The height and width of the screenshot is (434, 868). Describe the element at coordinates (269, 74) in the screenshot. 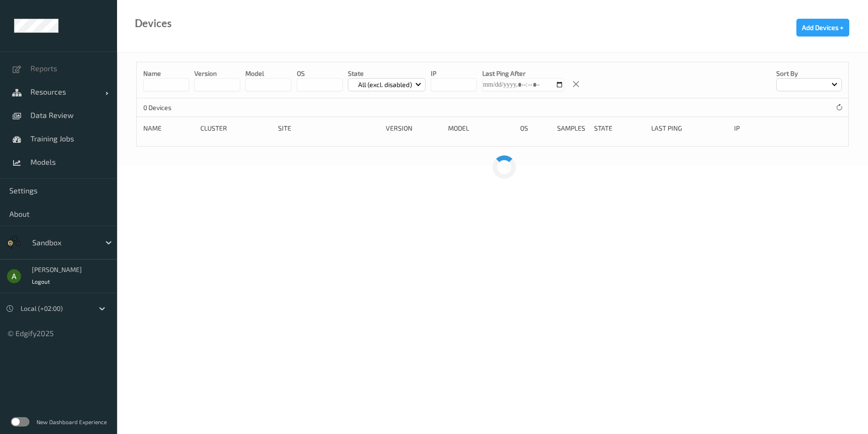

I see `p: model` at that location.